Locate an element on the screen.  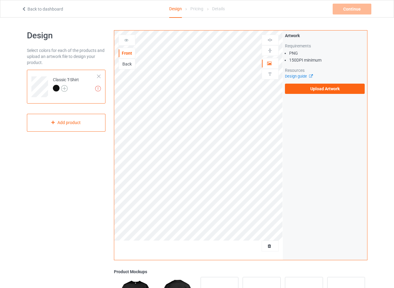
div: Product Mockups is located at coordinates (241, 272).